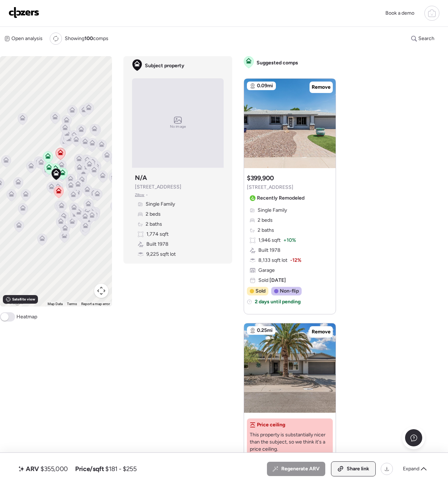 The image size is (448, 485). Describe the element at coordinates (278, 302) in the screenshot. I see `span: 2 days until pending` at that location.